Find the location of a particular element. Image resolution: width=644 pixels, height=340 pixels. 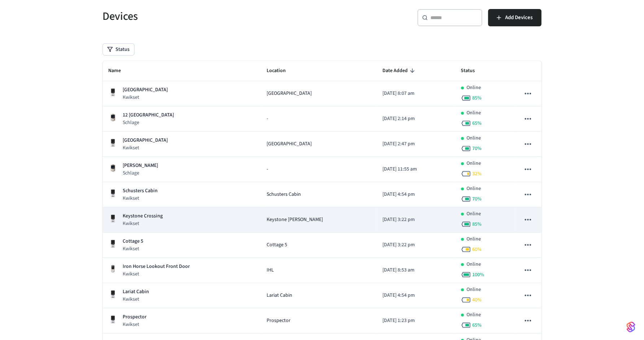

span: 40 % is located at coordinates (477, 300).